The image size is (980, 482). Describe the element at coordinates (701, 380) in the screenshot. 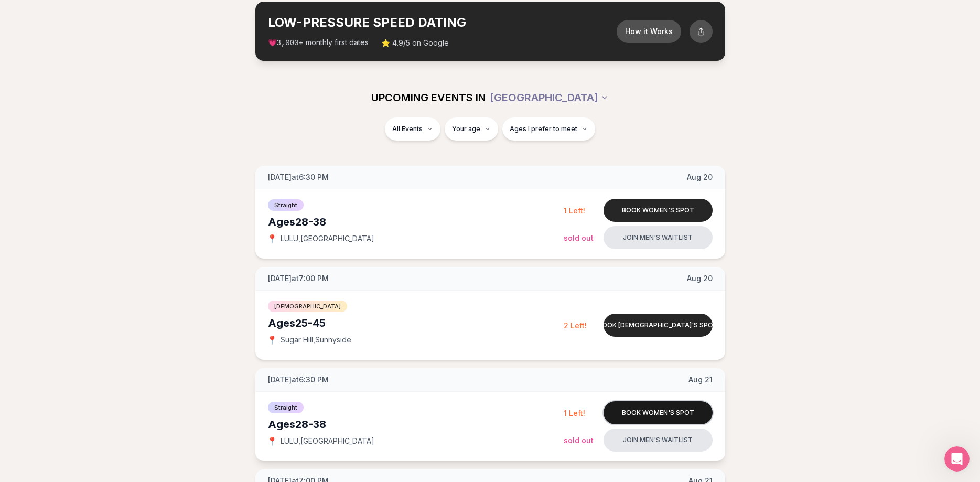

I see `span: Aug 21` at that location.